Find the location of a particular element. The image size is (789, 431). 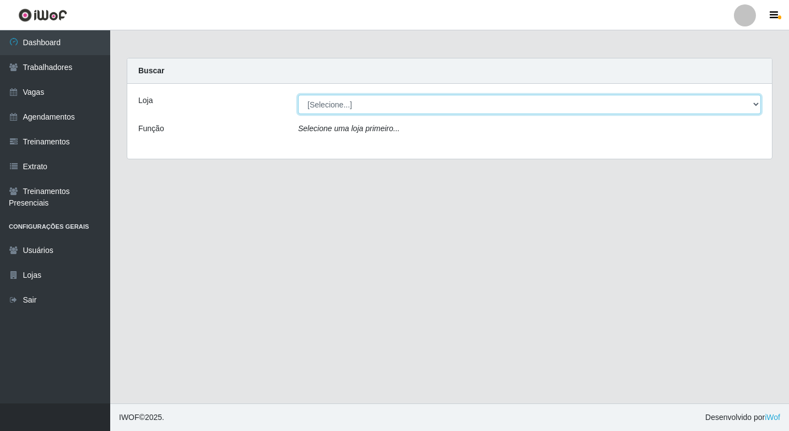

span: IWOF is located at coordinates (129, 417).